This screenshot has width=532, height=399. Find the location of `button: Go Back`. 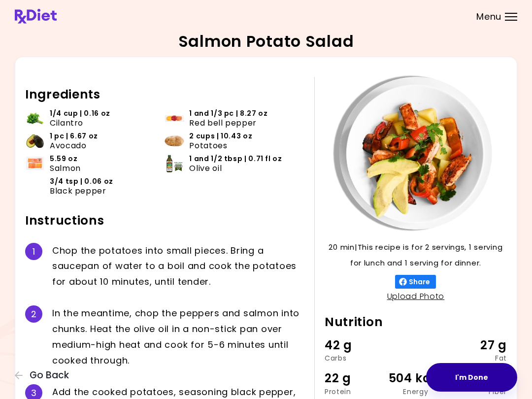

button: Go Back is located at coordinates (44, 375).